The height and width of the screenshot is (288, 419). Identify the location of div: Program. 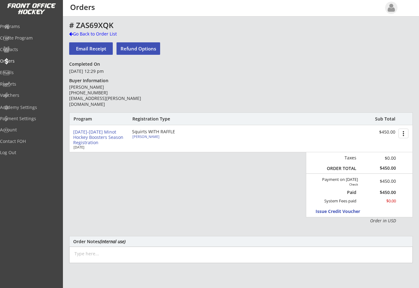
(90, 119).